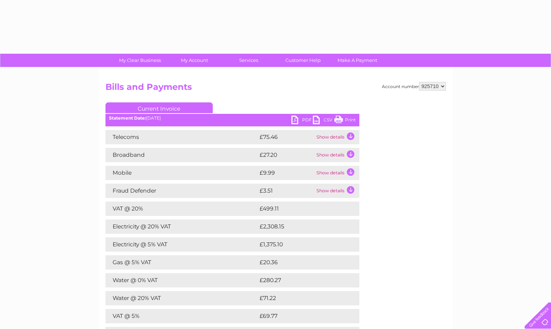 The image size is (551, 329). Describe the element at coordinates (286, 191) in the screenshot. I see `td: £3.51` at that location.